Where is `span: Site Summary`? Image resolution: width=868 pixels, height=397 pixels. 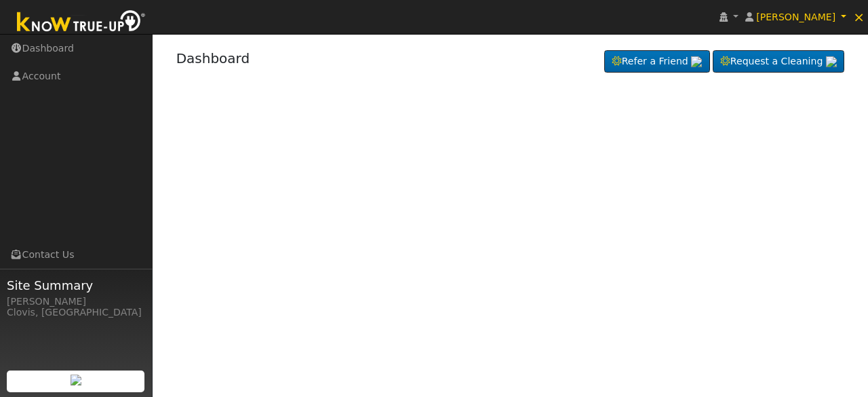 span: Site Summary is located at coordinates (76, 285).